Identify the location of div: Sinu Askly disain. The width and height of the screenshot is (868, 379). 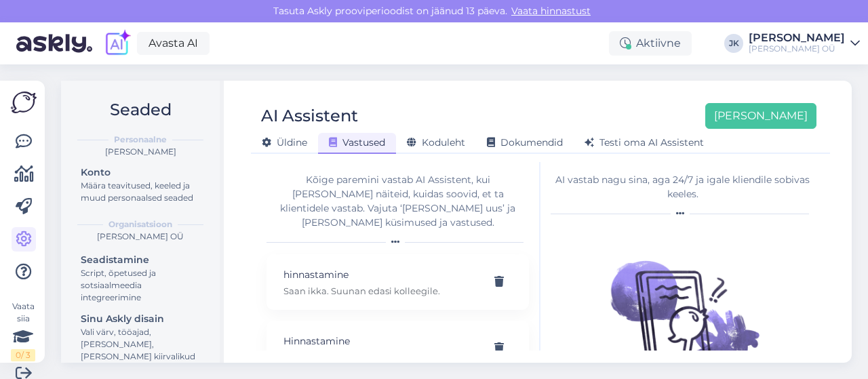
(142, 318).